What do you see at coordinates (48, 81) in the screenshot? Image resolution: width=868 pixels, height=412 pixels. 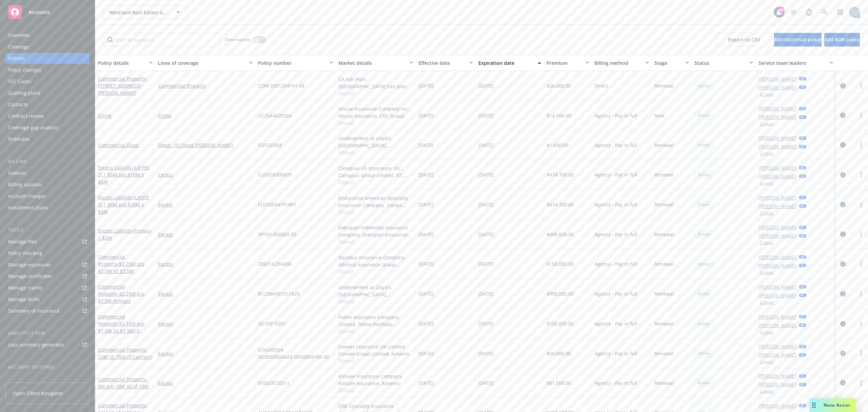 I see `a: SSC Cases` at bounding box center [48, 81].